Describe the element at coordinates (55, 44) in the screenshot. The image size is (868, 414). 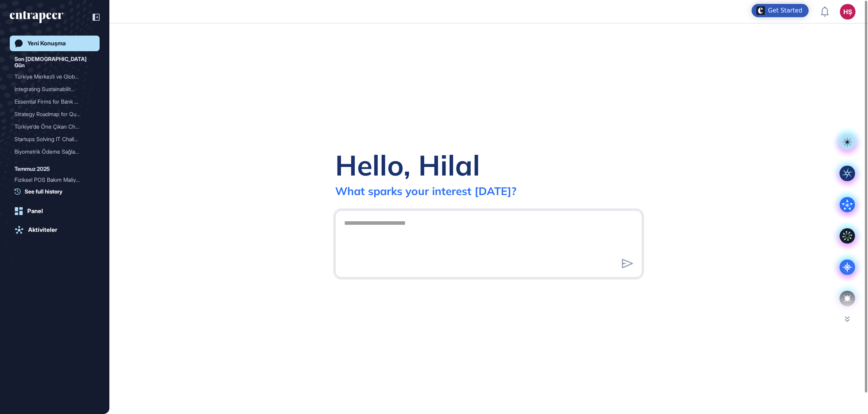
I see `a: Yeni Konuşma` at that location.